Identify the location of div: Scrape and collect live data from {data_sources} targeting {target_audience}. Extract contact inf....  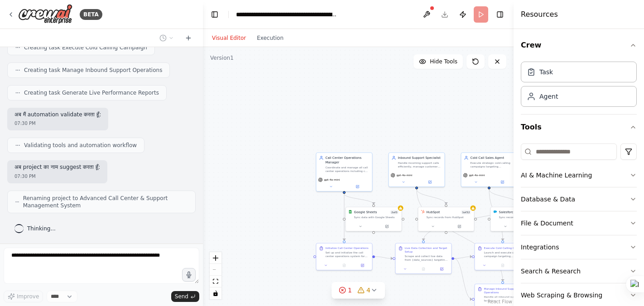
(426, 258).